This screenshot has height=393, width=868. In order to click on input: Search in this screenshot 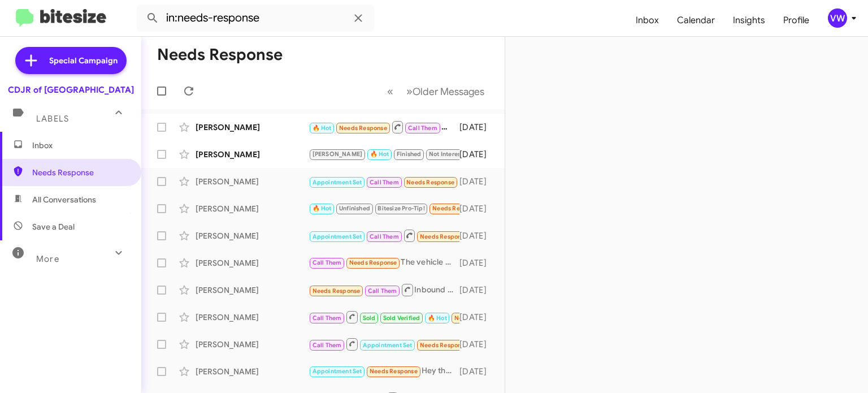, I will do `click(256, 18)`.